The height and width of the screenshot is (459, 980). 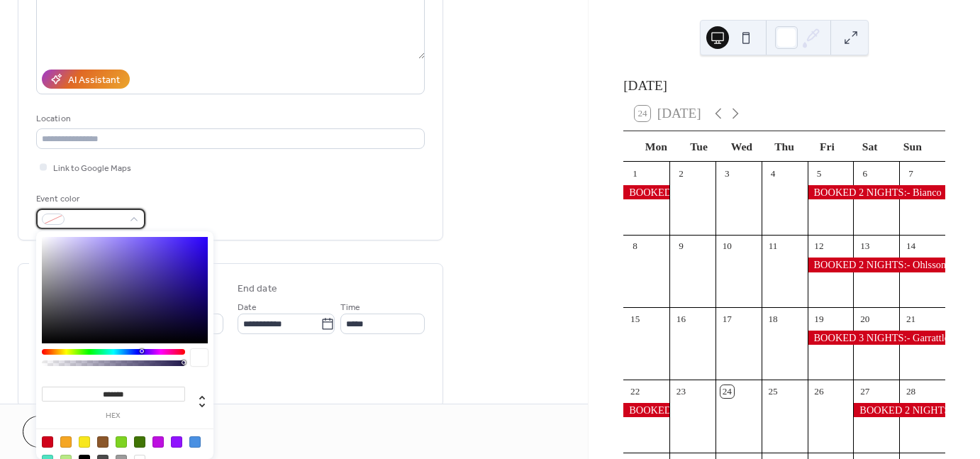 What do you see at coordinates (66, 442) in the screenshot?
I see `div: #F5A623` at bounding box center [66, 442].